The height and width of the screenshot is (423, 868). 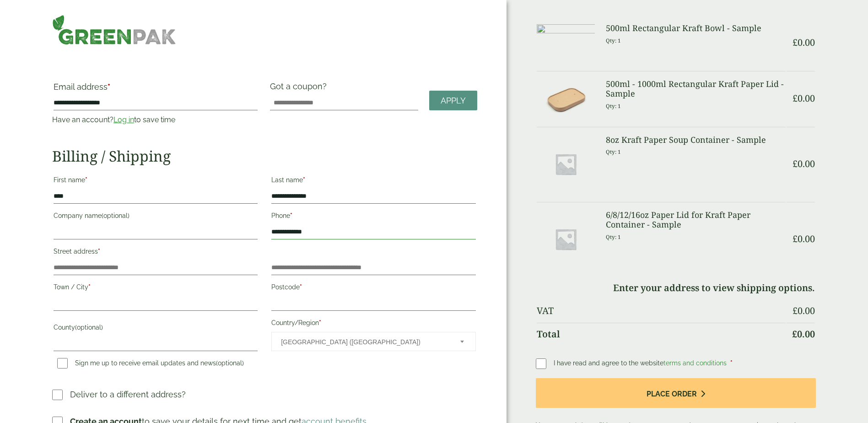 I want to click on th: Total, so click(x=662, y=334).